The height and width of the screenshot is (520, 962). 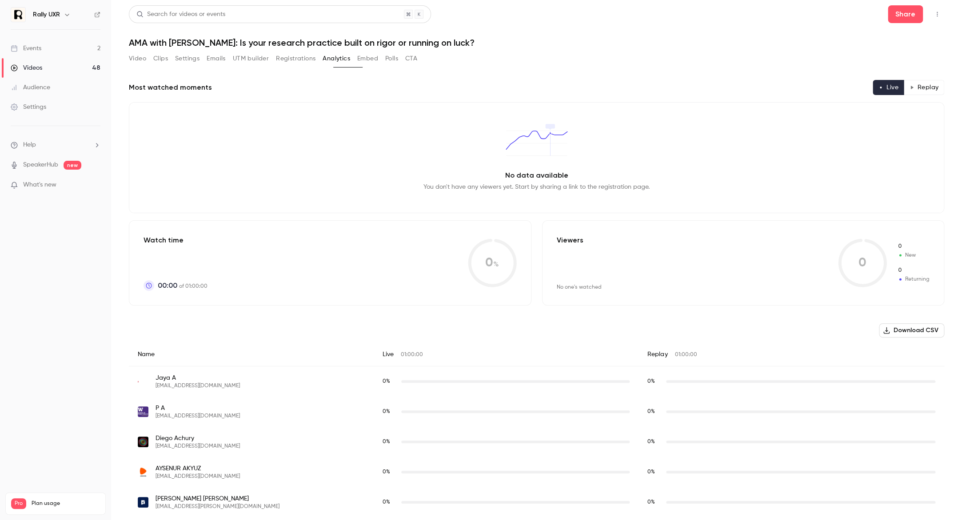 I want to click on div: Settings, so click(x=28, y=107).